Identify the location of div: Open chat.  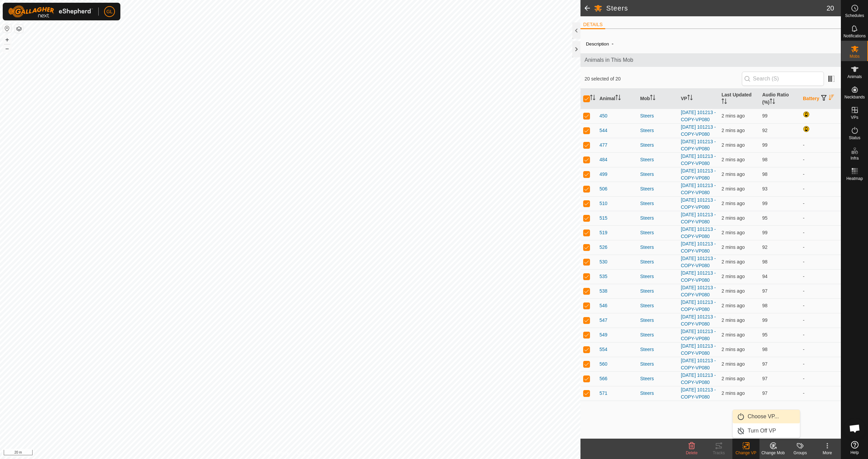
(855, 428).